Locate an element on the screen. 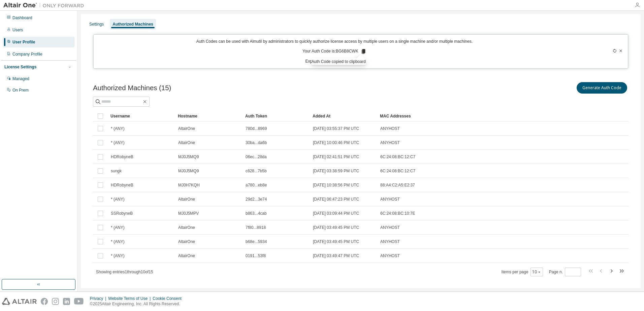 The image size is (644, 311). div: Hostname is located at coordinates (209, 116).